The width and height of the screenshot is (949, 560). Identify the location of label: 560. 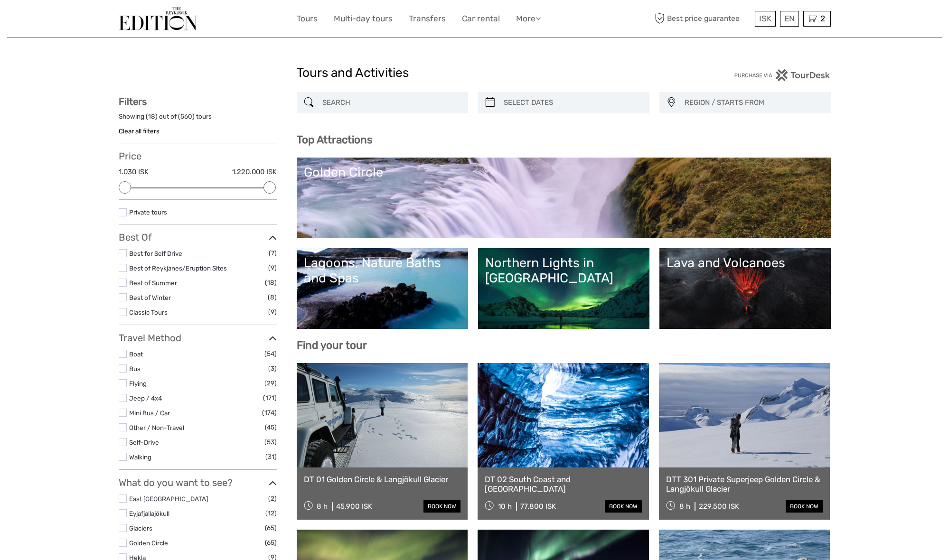
(186, 117).